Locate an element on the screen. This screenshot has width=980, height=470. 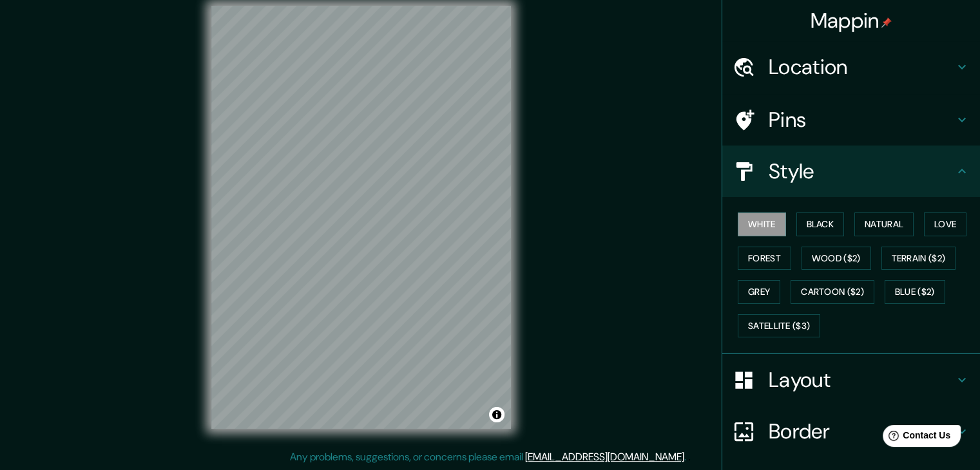
button: Love is located at coordinates (945, 224).